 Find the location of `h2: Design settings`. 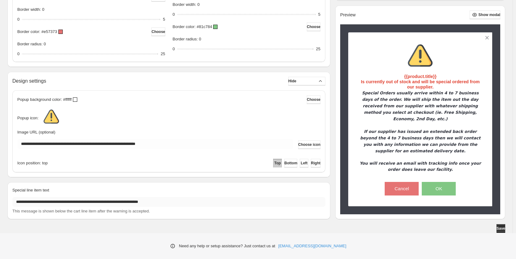

h2: Design settings is located at coordinates (29, 81).